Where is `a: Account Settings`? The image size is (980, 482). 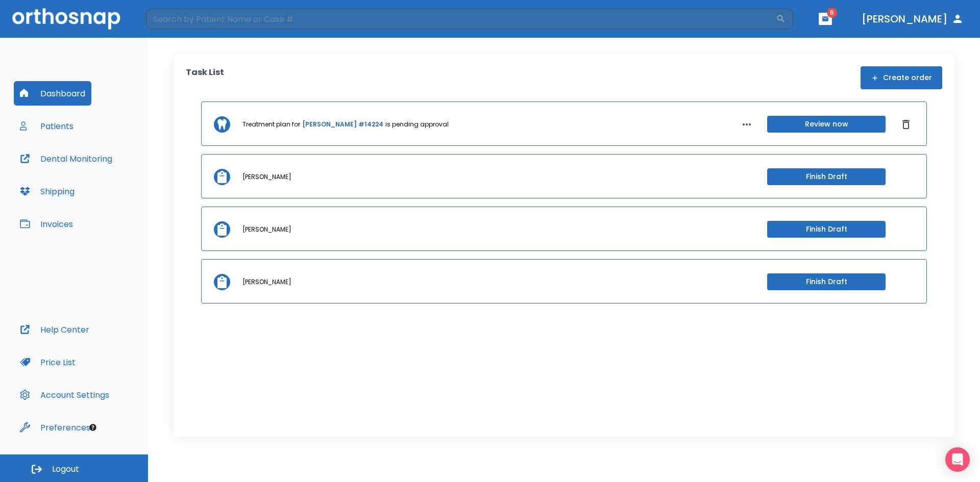
a: Account Settings is located at coordinates (65, 395).